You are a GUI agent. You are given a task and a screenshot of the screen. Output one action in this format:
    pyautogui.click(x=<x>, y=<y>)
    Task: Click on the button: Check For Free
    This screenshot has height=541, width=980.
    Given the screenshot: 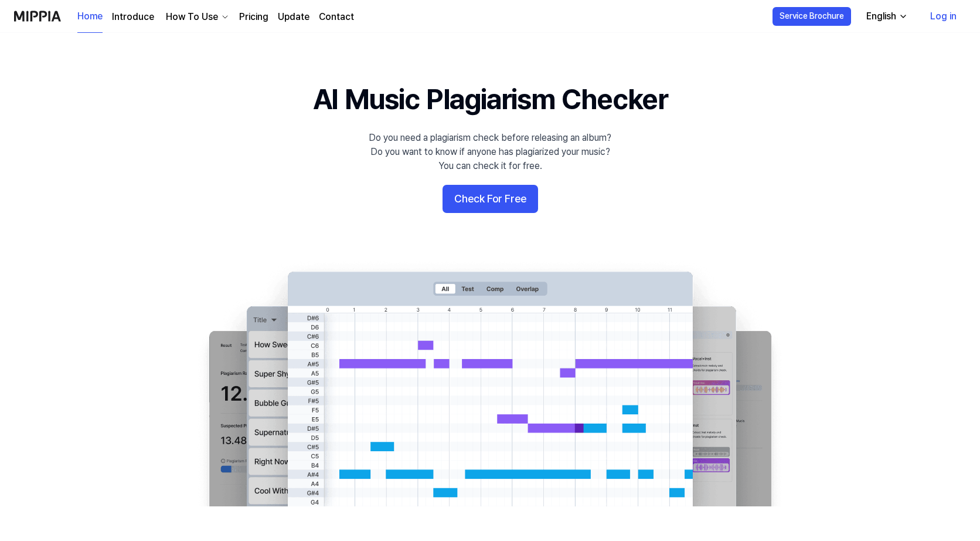 What is the action you would take?
    pyautogui.click(x=490, y=199)
    